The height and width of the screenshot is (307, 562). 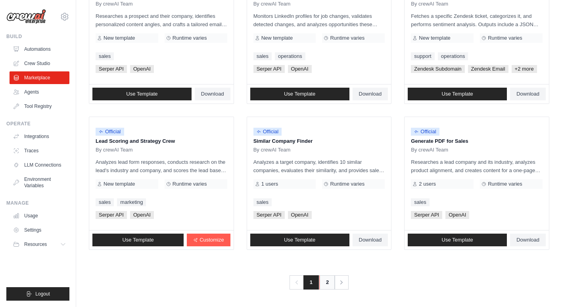 What do you see at coordinates (38, 203) in the screenshot?
I see `div: Manage` at bounding box center [38, 203].